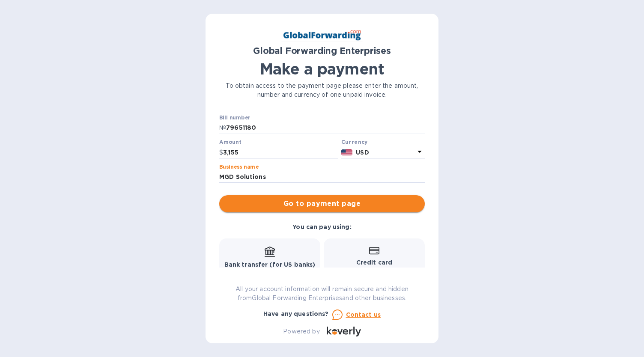 The width and height of the screenshot is (644, 357). Describe the element at coordinates (322, 90) in the screenshot. I see `p: To obtain access to the payment page please enter the amount, number and currency of one unpaid i...` at that location.